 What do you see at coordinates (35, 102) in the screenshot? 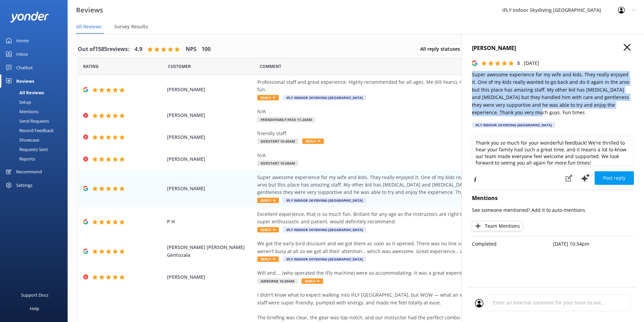
I see `a: Setup` at bounding box center [35, 102].